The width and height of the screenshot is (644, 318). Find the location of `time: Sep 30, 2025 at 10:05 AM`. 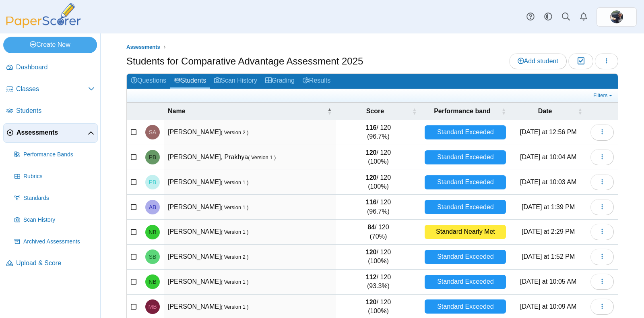

time: Sep 30, 2025 at 10:05 AM is located at coordinates (548, 281).